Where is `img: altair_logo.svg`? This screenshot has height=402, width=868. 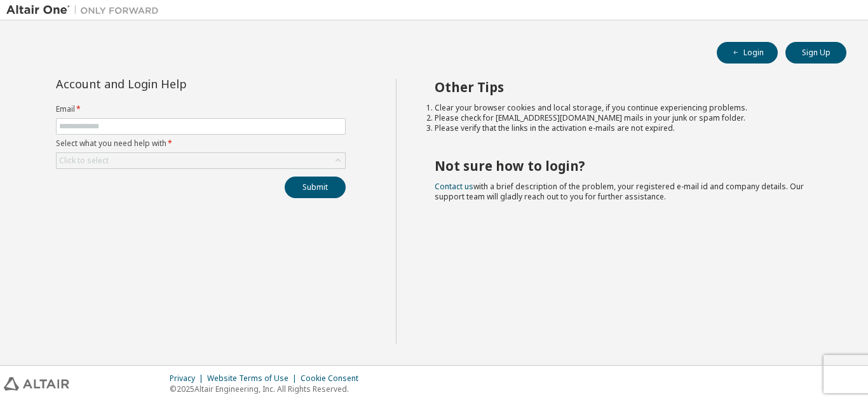
img: altair_logo.svg is located at coordinates (36, 384).